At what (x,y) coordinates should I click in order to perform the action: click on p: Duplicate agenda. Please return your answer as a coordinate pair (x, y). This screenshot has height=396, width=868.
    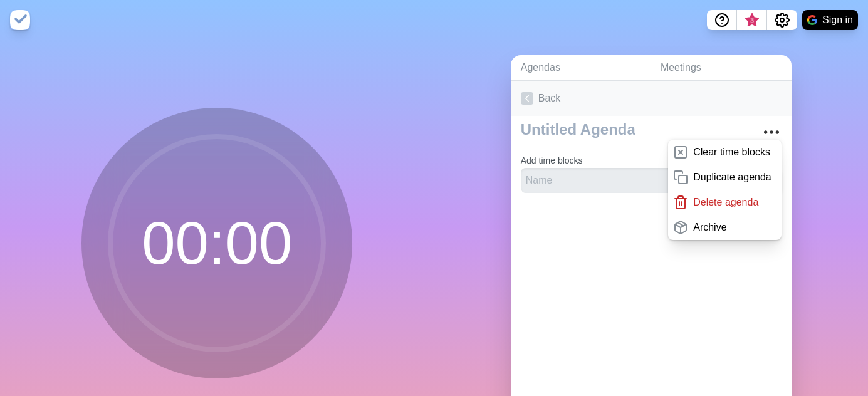
    Looking at the image, I should click on (733, 178).